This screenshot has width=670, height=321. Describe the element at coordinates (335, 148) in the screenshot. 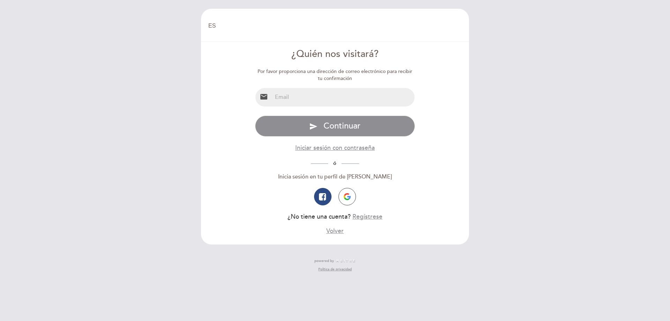

I see `button: Iniciar sesión con contraseña` at that location.